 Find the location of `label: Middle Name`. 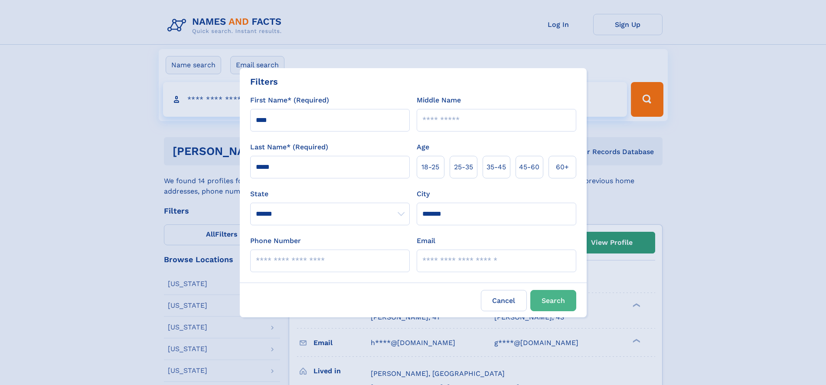

label: Middle Name is located at coordinates (439, 100).